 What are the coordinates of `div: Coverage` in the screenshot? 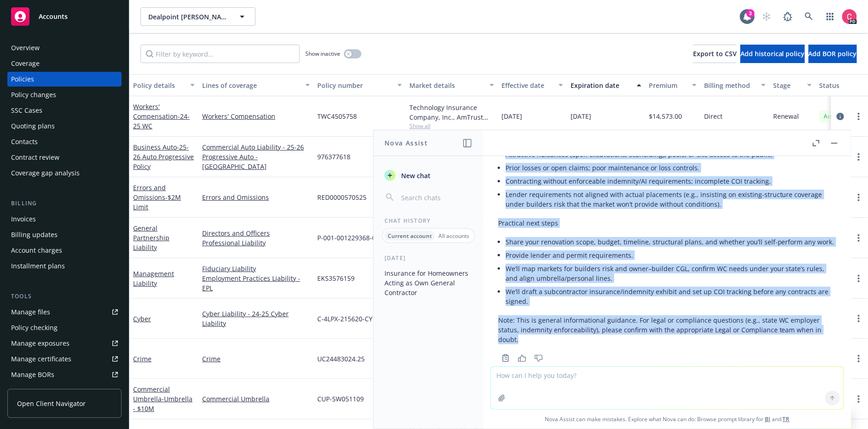 It's located at (25, 63).